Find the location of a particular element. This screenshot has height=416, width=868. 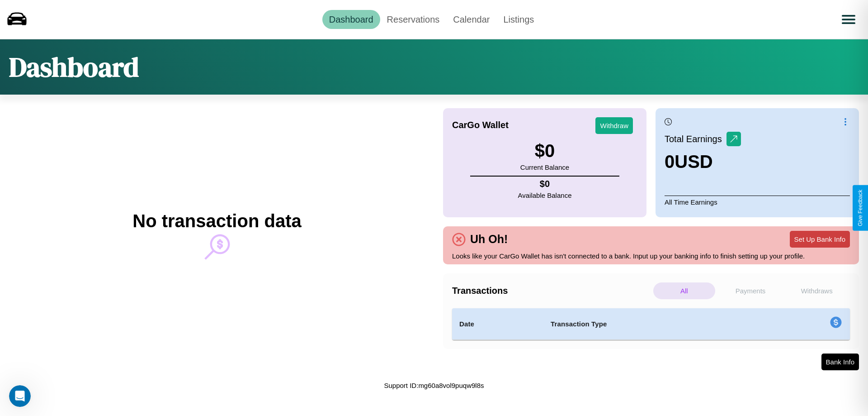

h3: $ 0 is located at coordinates (545, 151).